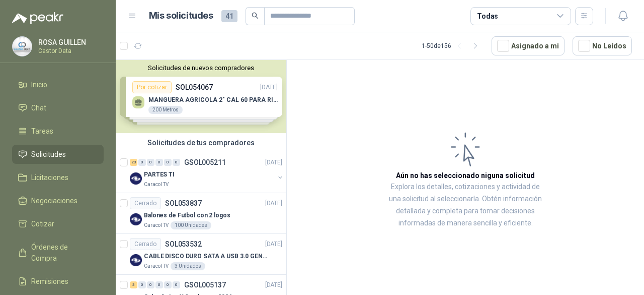 The width and height of the screenshot is (644, 295). Describe the element at coordinates (133, 162) in the screenshot. I see `div: 23` at that location.